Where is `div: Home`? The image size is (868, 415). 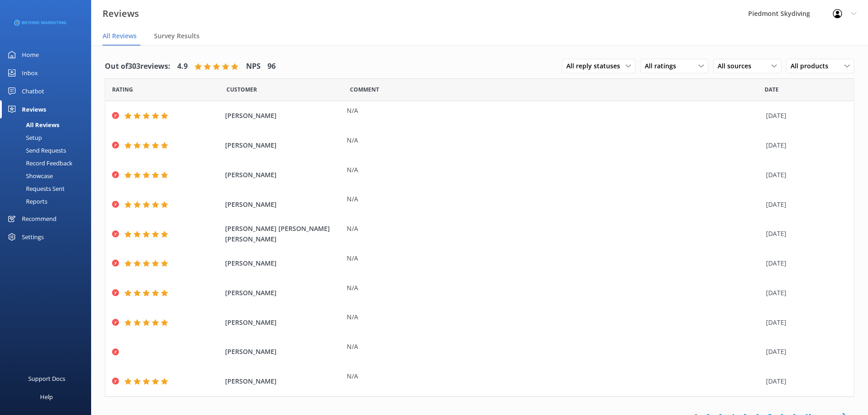 div: Home is located at coordinates (30, 54).